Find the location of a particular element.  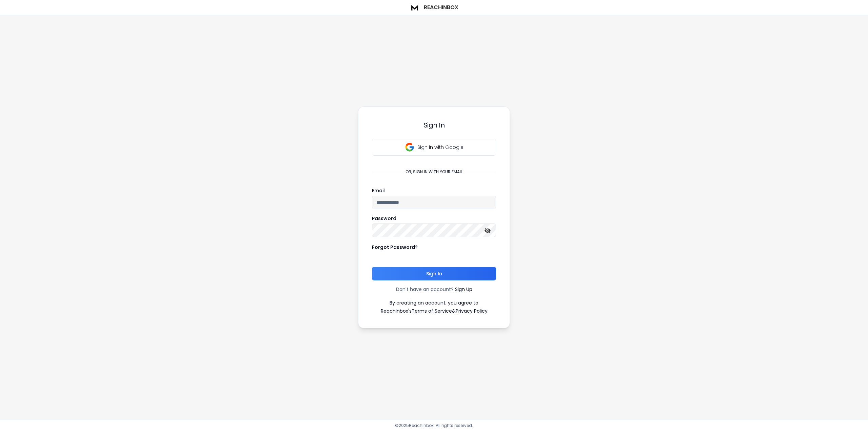

span: Terms of Service is located at coordinates (431, 311).